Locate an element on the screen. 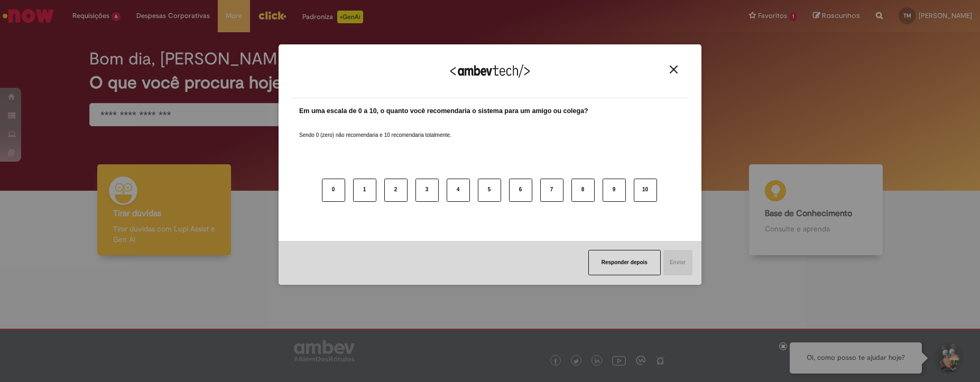  img: Logo Ambevtech is located at coordinates (490, 71).